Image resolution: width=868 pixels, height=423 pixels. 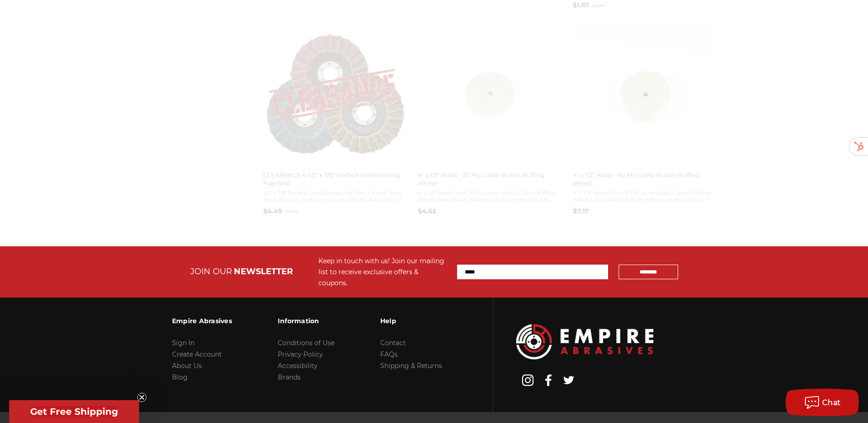 What do you see at coordinates (187, 366) in the screenshot?
I see `a: About Us` at bounding box center [187, 366].